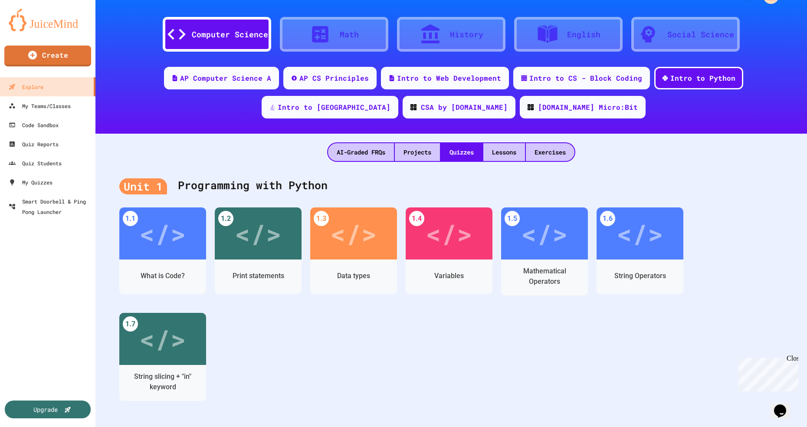  I want to click on div: Social Science, so click(701, 34).